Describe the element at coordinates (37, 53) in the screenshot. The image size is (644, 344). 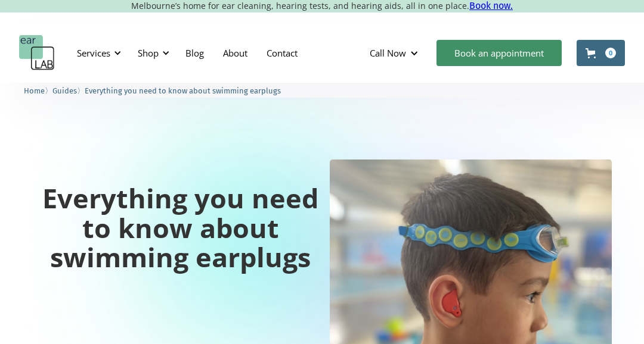
I see `a: home` at that location.